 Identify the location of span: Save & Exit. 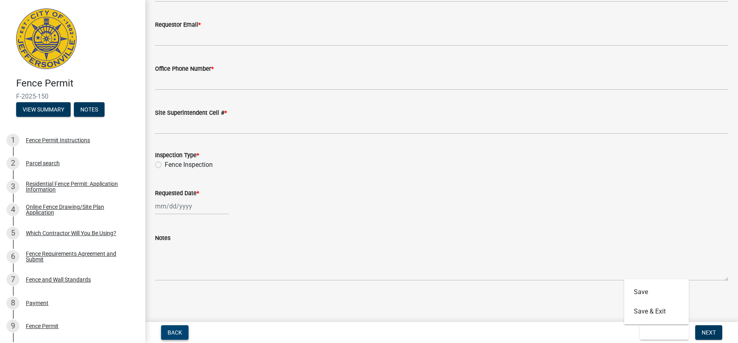
(661, 332).